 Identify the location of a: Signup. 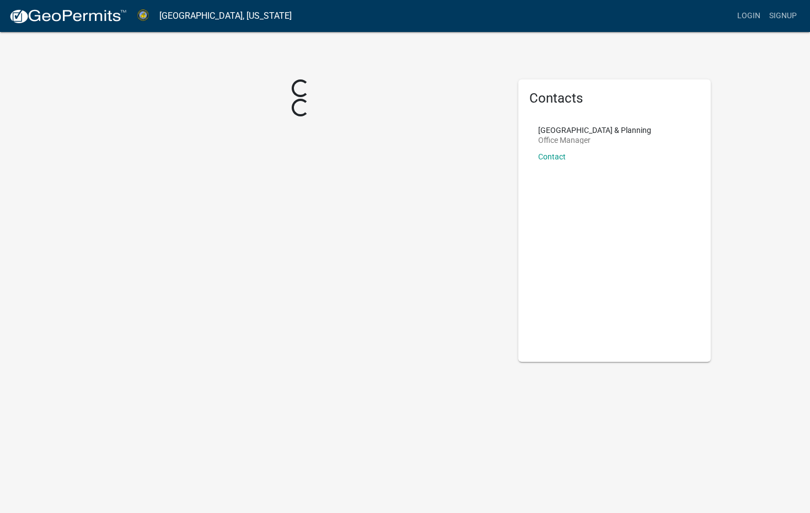
(783, 16).